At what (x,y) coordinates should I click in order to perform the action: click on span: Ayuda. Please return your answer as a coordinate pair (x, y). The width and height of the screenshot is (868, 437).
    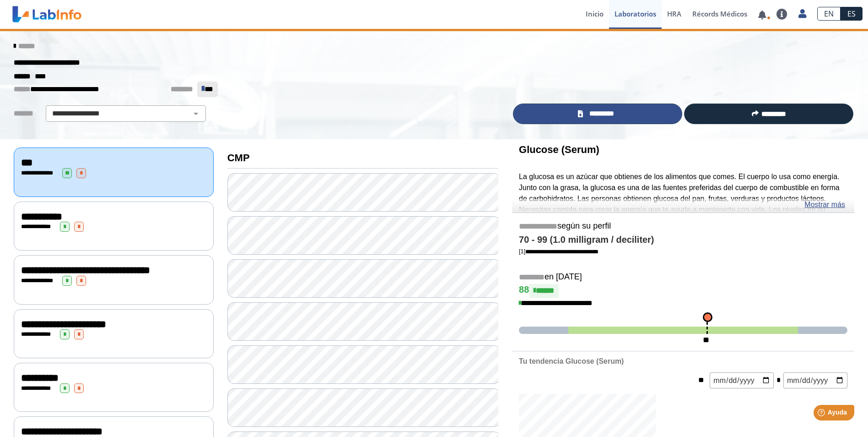
    Looking at the image, I should click on (51, 11).